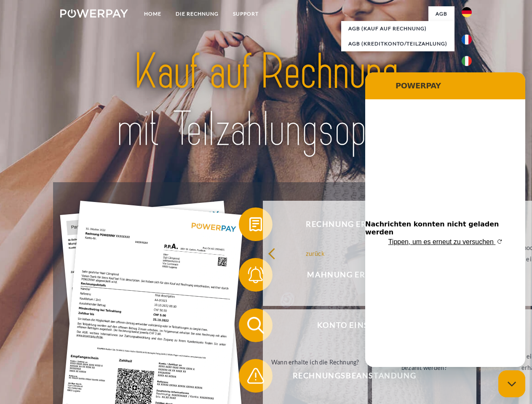 The height and width of the screenshot is (404, 532). What do you see at coordinates (441, 14) in the screenshot?
I see `a: agb` at bounding box center [441, 14].